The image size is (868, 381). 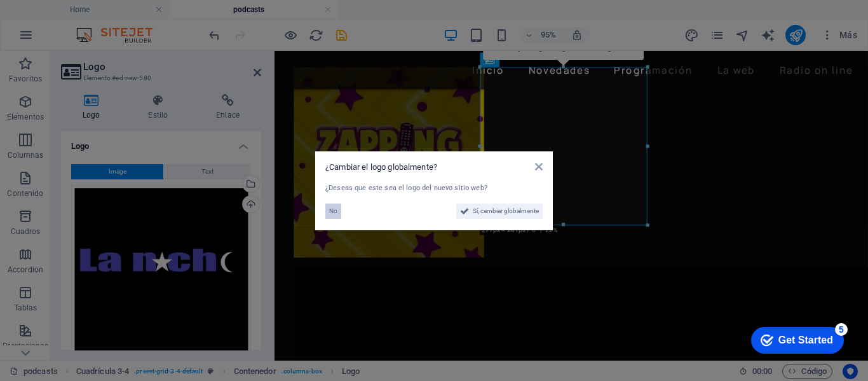 I want to click on span: No, so click(x=333, y=211).